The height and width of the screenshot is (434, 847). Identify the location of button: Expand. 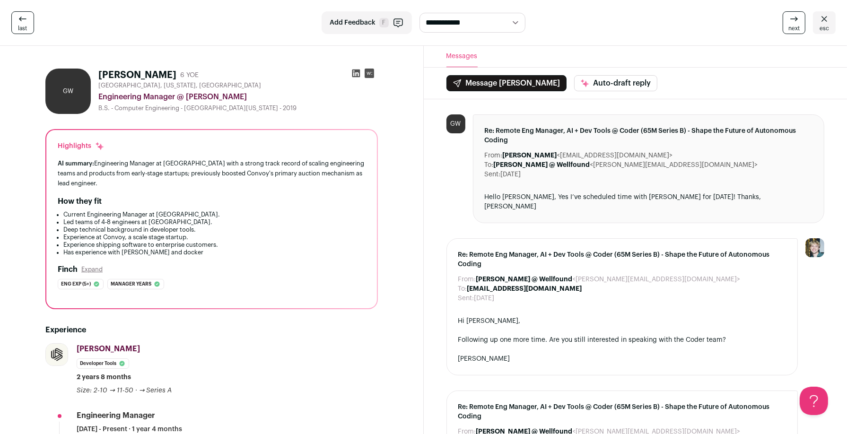
(92, 269).